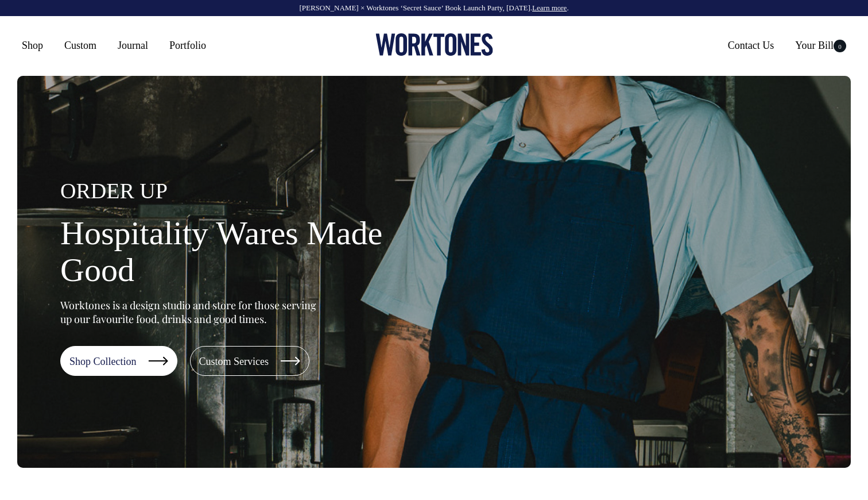  Describe the element at coordinates (751, 46) in the screenshot. I see `a: Contact Us` at that location.